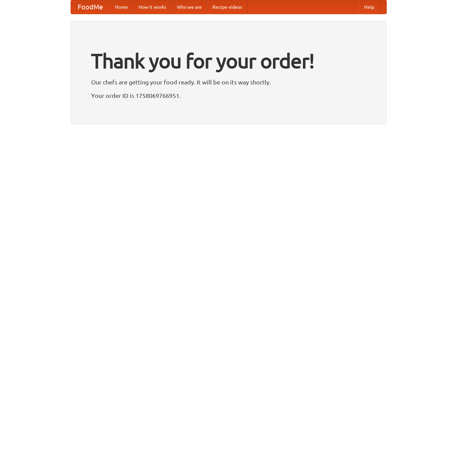 This screenshot has width=457, height=476. What do you see at coordinates (152, 7) in the screenshot?
I see `a: How it works` at bounding box center [152, 7].